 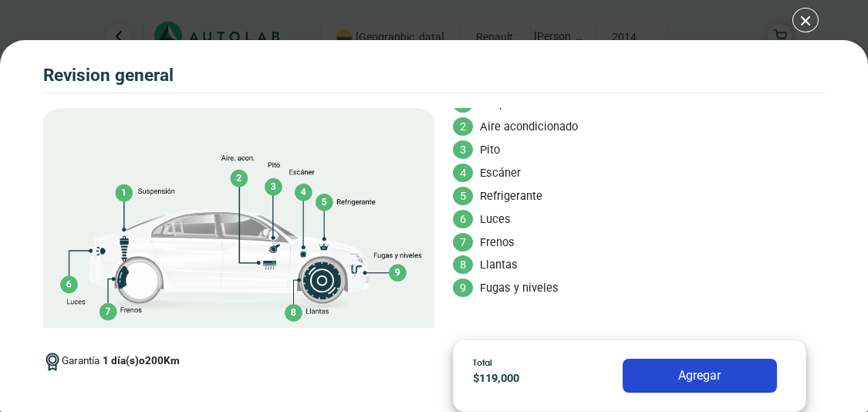 I want to click on span: 7, so click(x=462, y=242).